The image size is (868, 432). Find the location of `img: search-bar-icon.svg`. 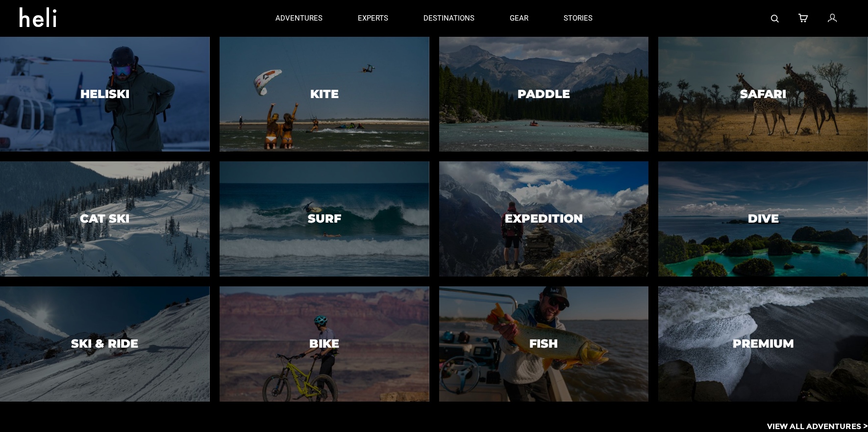

img: search-bar-icon.svg is located at coordinates (775, 19).